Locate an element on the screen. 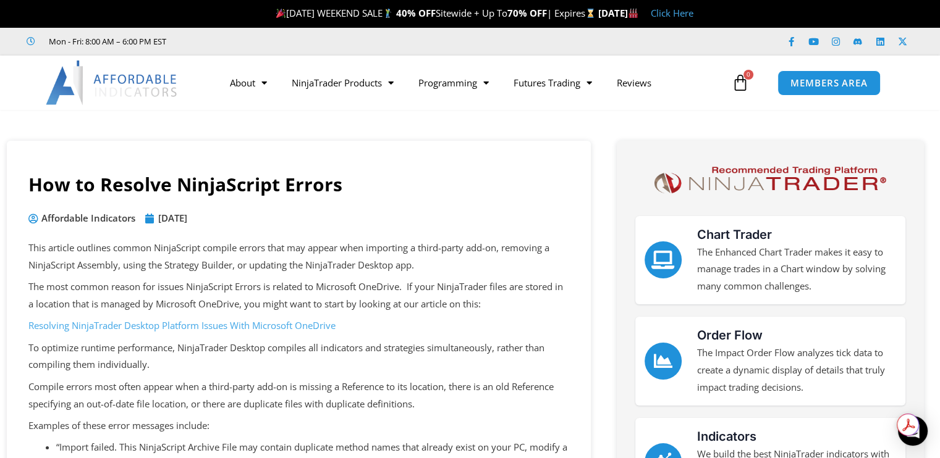 The image size is (940, 458). p: To optimize runtime performance, NinjaTrader Desktop compiles all indicators and strategies simul... is located at coordinates (298, 357).